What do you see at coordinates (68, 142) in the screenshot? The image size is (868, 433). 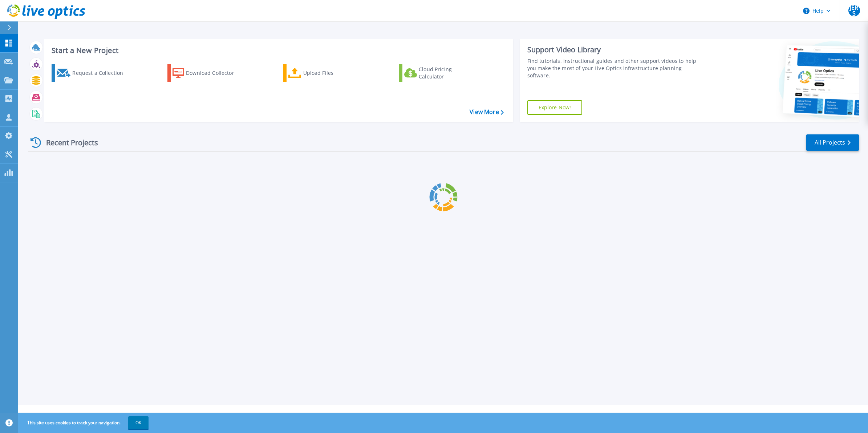 I see `div: Recent Projects` at bounding box center [68, 142].